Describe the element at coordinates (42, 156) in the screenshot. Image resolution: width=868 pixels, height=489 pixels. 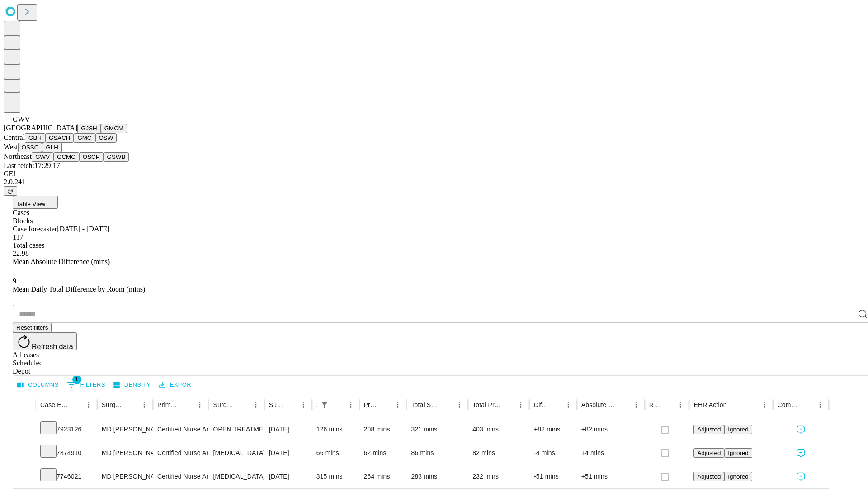
I see `button: GWV` at that location.